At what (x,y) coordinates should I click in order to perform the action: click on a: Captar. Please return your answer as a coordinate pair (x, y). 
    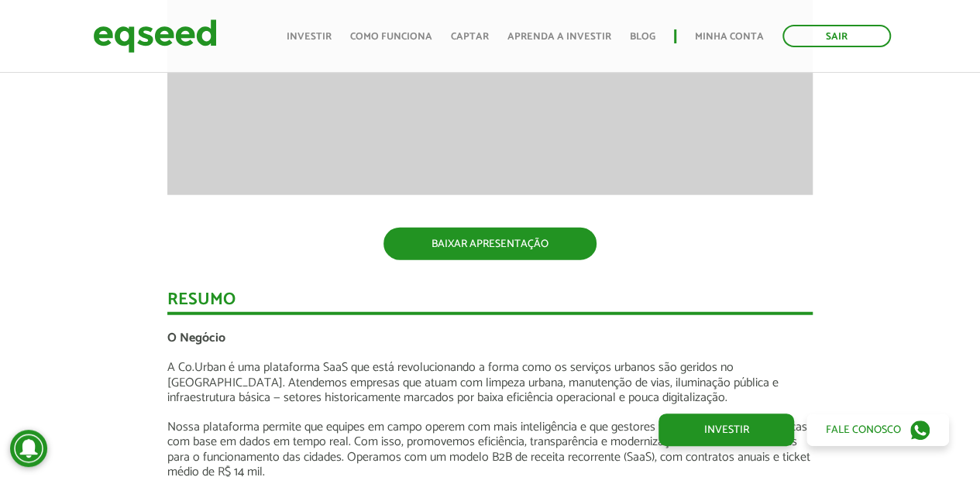
    Looking at the image, I should click on (469, 37).